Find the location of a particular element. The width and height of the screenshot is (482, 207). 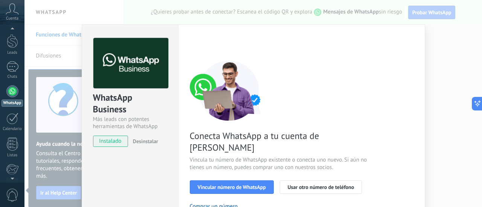

div: Calendario is located at coordinates (12, 129).